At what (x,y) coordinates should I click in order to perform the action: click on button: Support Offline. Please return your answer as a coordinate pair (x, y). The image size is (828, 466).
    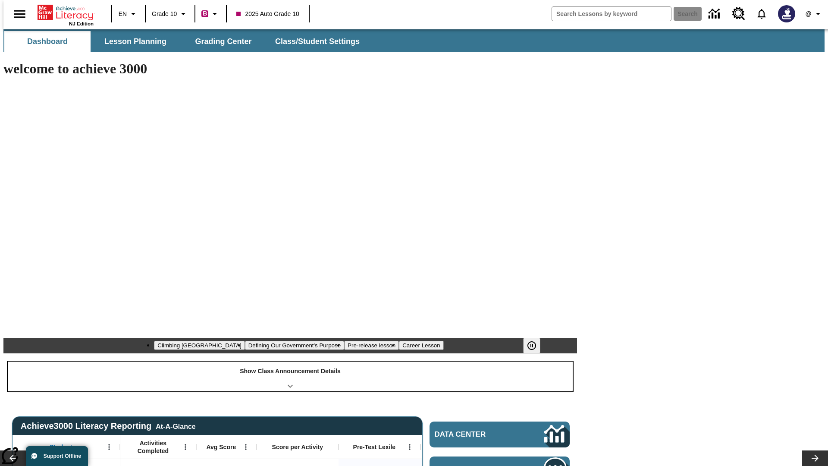
    Looking at the image, I should click on (57, 456).